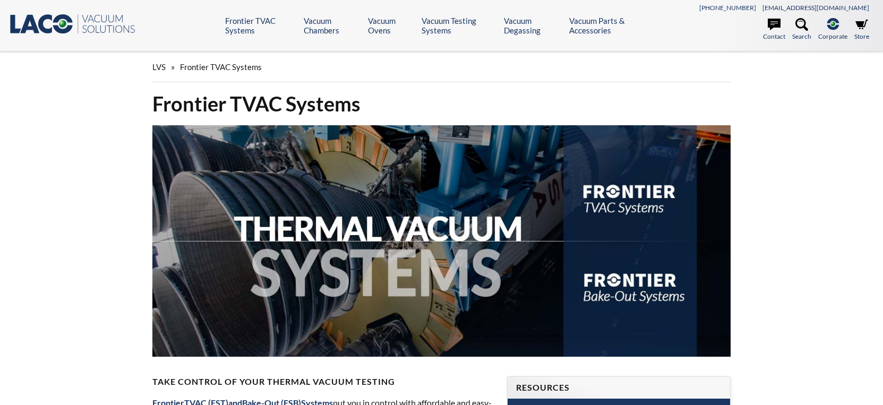  Describe the element at coordinates (332, 25) in the screenshot. I see `a: Vacuum Chambers` at that location.